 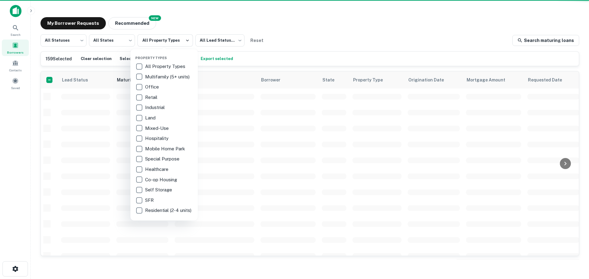 I want to click on p: Retail, so click(x=152, y=98).